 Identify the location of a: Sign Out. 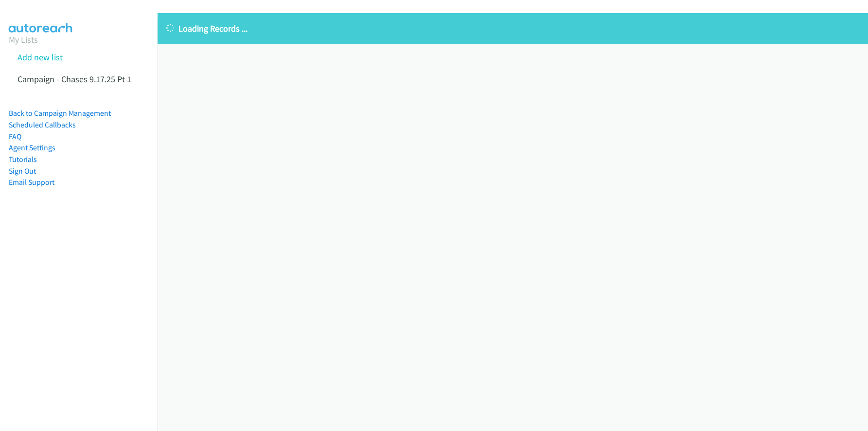
(22, 171).